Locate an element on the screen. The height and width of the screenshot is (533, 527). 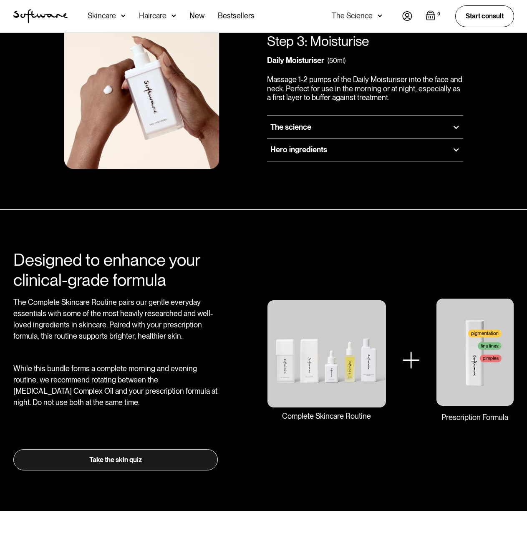
div: 0 is located at coordinates (438, 14).